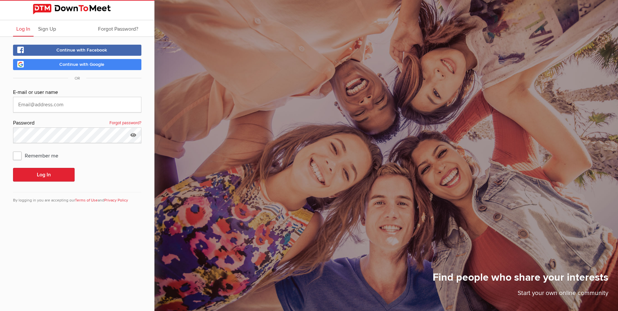 Image resolution: width=618 pixels, height=311 pixels. Describe the element at coordinates (47, 28) in the screenshot. I see `a: Sign Up` at that location.